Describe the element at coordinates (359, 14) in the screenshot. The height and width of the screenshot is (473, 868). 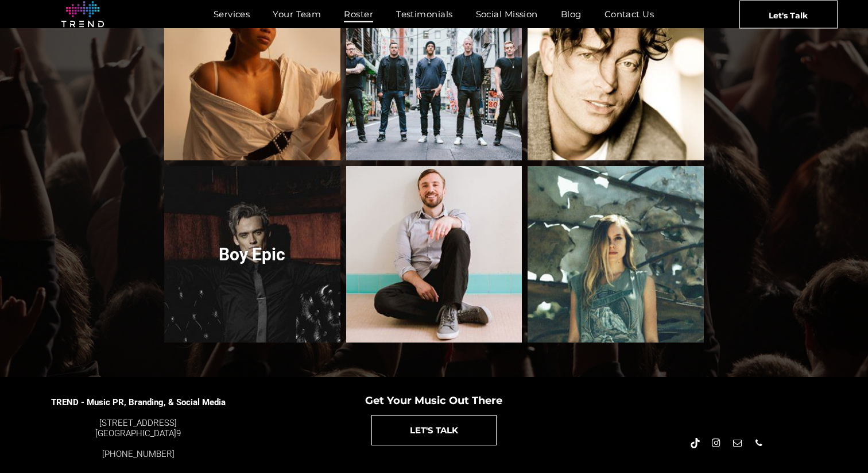
I see `a: Roster` at that location.